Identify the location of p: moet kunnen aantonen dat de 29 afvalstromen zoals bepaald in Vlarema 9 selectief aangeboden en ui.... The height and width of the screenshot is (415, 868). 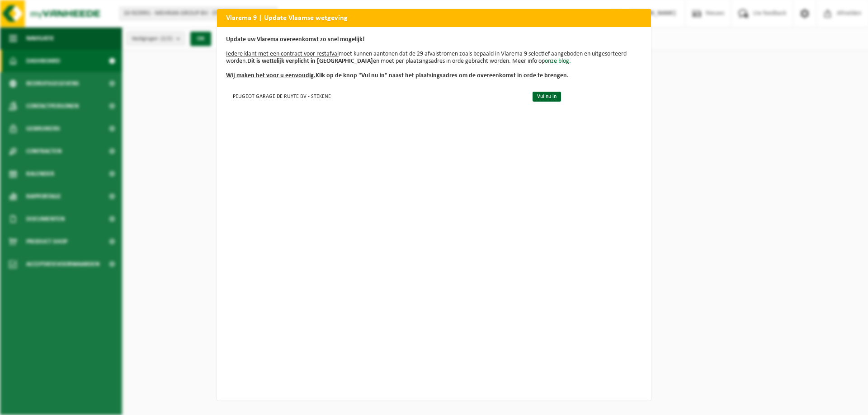
(434, 58).